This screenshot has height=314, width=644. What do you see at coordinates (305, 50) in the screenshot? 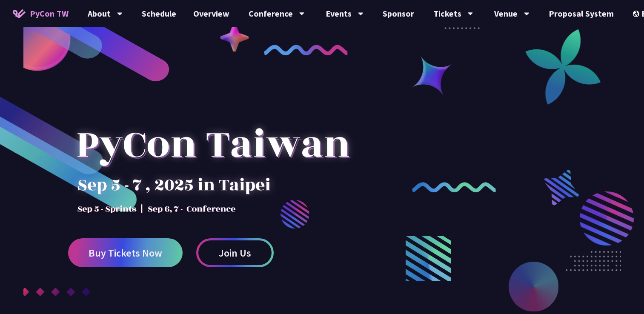
I see `img: curly-1.ebdbada.png` at bounding box center [305, 50].